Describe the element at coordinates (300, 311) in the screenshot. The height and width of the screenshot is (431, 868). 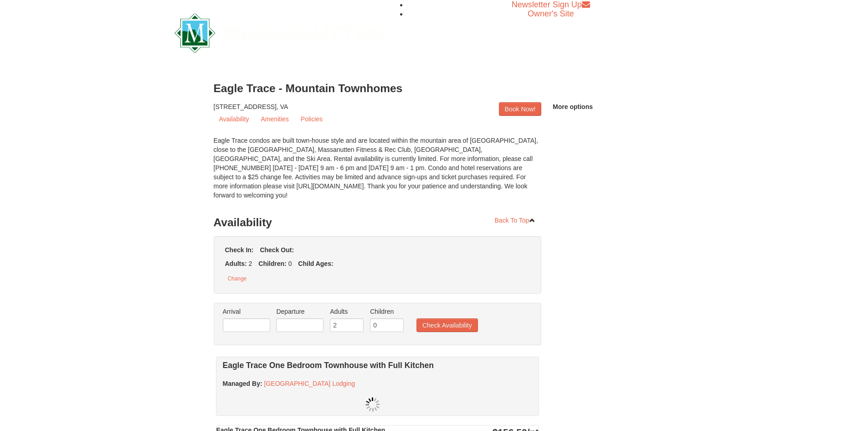
I see `label: Departure` at that location.